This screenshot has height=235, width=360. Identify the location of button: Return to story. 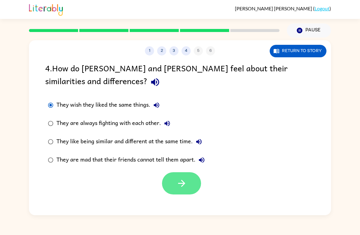
(298, 51).